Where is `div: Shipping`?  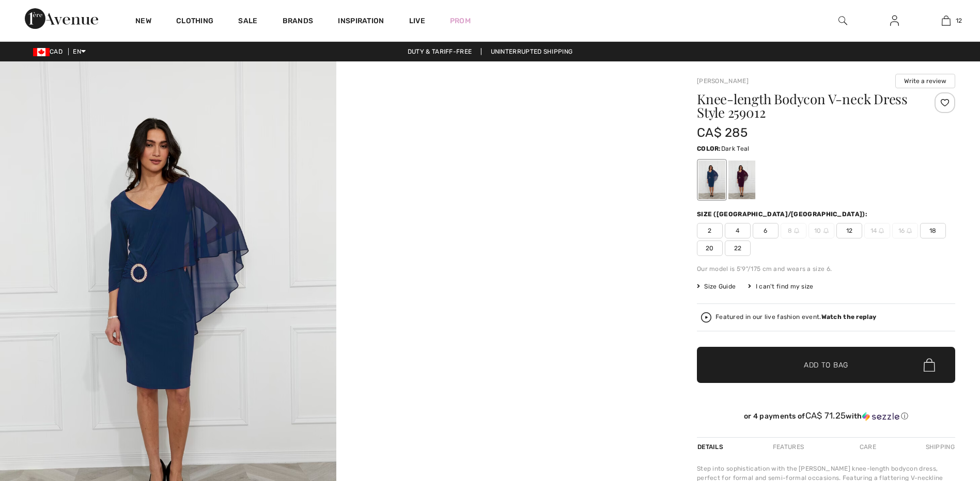
div: Shipping is located at coordinates (939, 447).